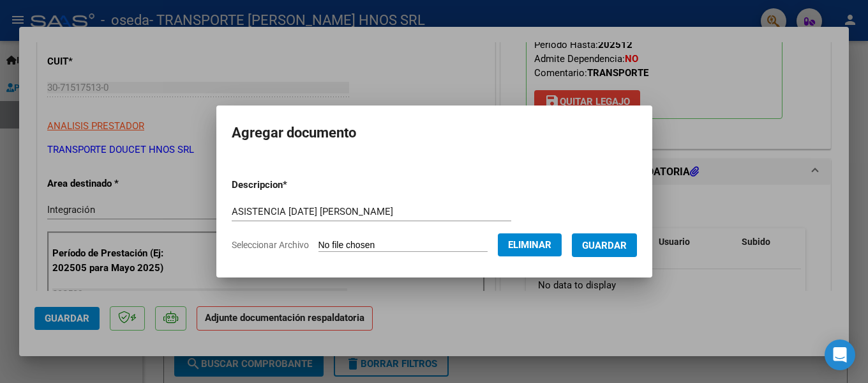  Describe the element at coordinates (434, 133) in the screenshot. I see `h2: Agregar documento` at that location.